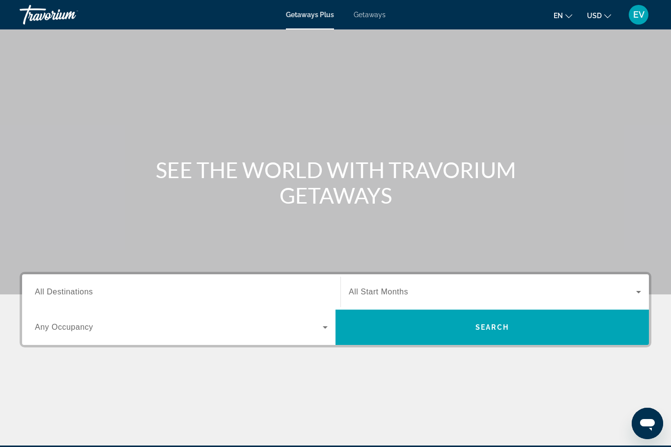 The width and height of the screenshot is (671, 447). I want to click on button: User Menu, so click(638, 15).